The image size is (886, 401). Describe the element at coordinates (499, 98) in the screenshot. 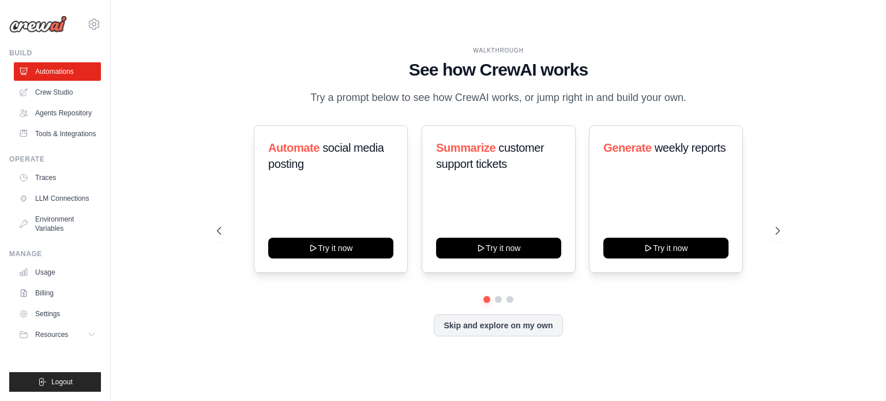

I see `p: Try a prompt below to see how CrewAI works, or jump right in and build your own.` at that location.